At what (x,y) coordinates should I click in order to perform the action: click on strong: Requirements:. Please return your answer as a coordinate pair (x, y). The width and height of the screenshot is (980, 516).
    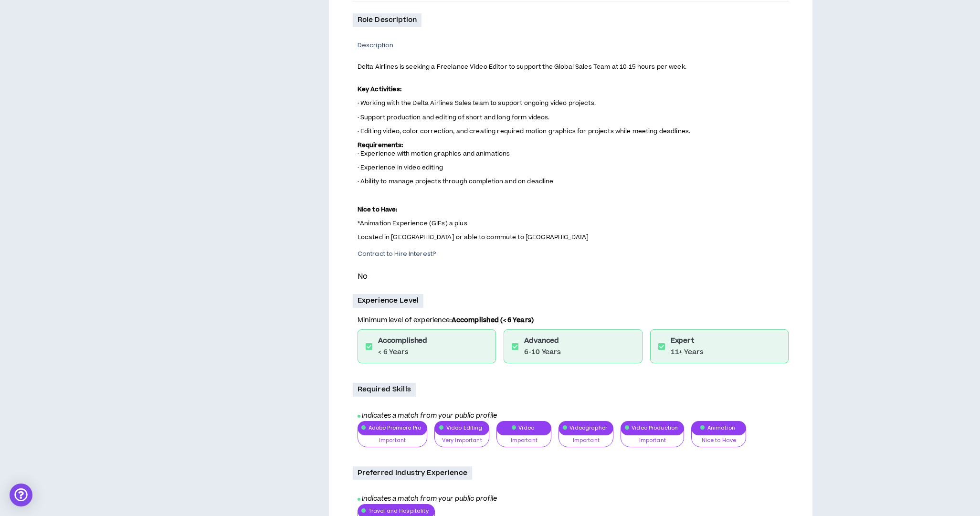
    Looking at the image, I should click on (381, 145).